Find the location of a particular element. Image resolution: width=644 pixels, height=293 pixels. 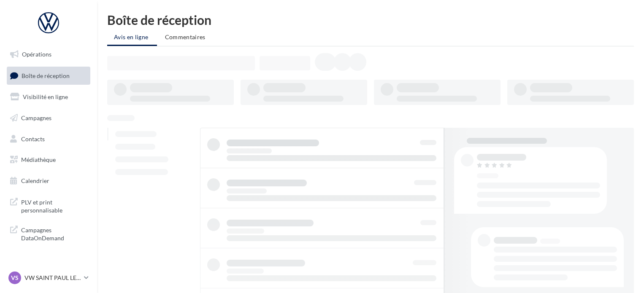

a: Calendrier is located at coordinates (48, 181).